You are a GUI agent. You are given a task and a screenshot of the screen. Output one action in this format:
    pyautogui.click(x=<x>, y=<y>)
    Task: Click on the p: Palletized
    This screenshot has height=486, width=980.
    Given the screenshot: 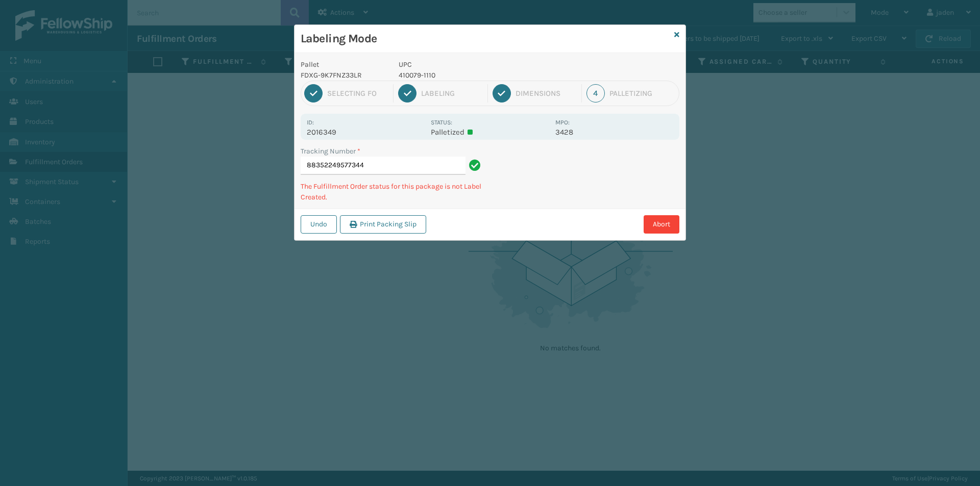 What is the action you would take?
    pyautogui.click(x=490, y=132)
    